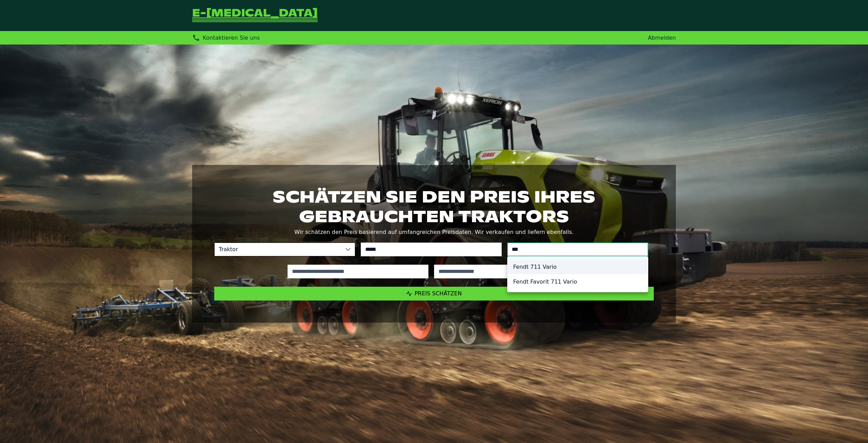 The image size is (868, 443). What do you see at coordinates (226, 37) in the screenshot?
I see `div: Kontaktieren Sie uns` at bounding box center [226, 37].